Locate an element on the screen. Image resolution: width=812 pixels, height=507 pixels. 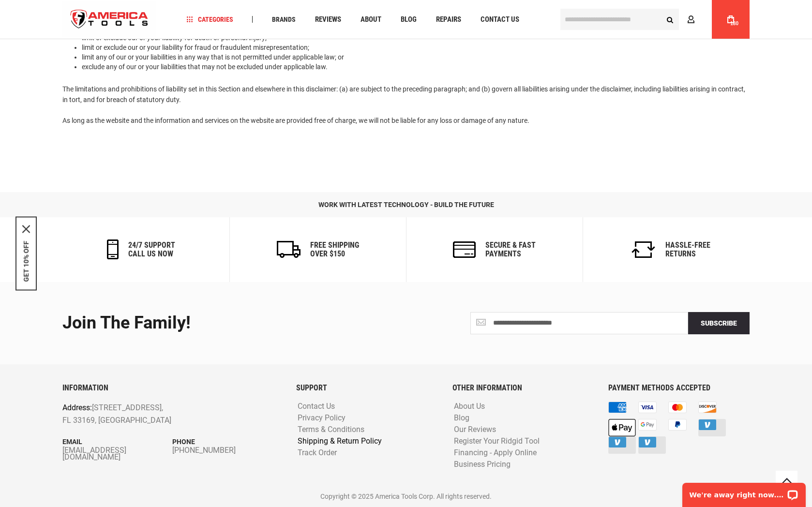
button: Open LiveChat chat widget is located at coordinates (117, 18).